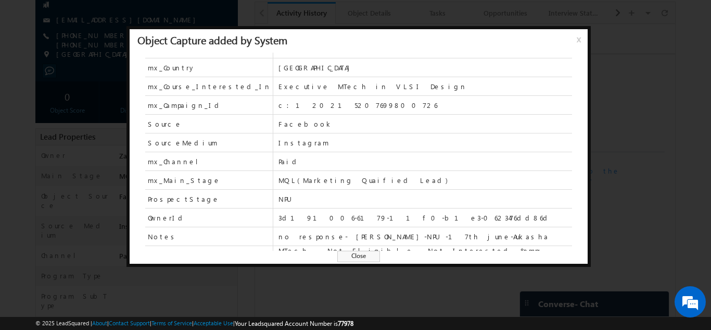 The width and height of the screenshot is (711, 330). Describe the element at coordinates (190, 16) in the screenshot. I see `div: All Time` at that location.